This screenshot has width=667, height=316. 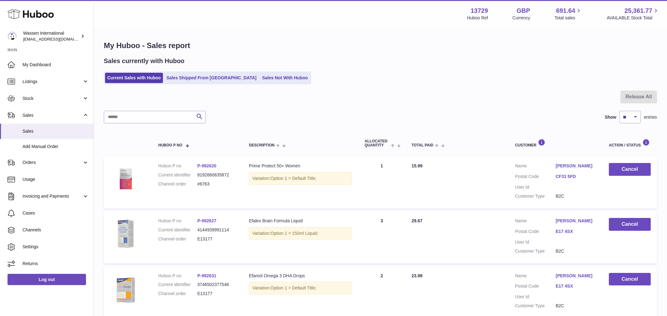 I want to click on div: Efalex Brain Formula Liquid, so click(x=300, y=221).